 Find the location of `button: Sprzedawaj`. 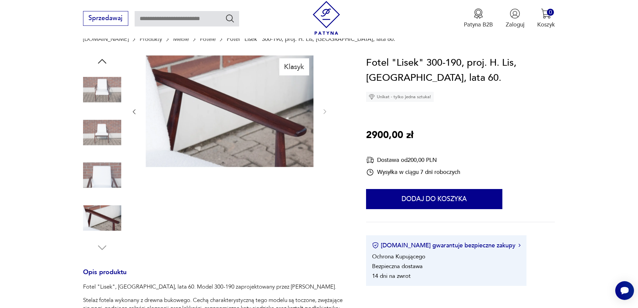

button: Sprzedawaj is located at coordinates (106, 18).